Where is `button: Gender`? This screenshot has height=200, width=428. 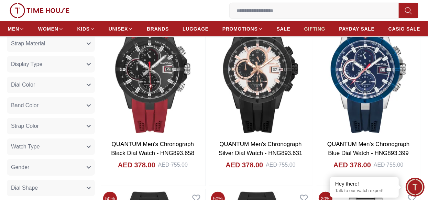
button: Gender is located at coordinates (51, 168).